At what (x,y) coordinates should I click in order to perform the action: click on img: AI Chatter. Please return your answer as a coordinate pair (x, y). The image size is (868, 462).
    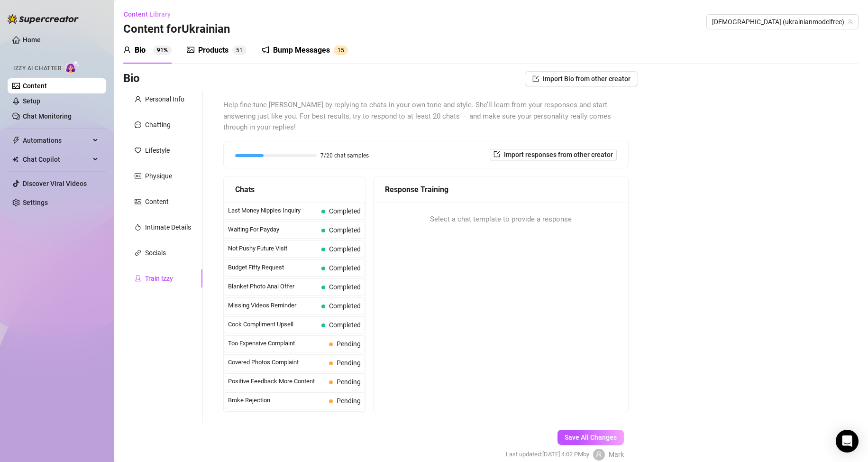
    Looking at the image, I should click on (72, 67).